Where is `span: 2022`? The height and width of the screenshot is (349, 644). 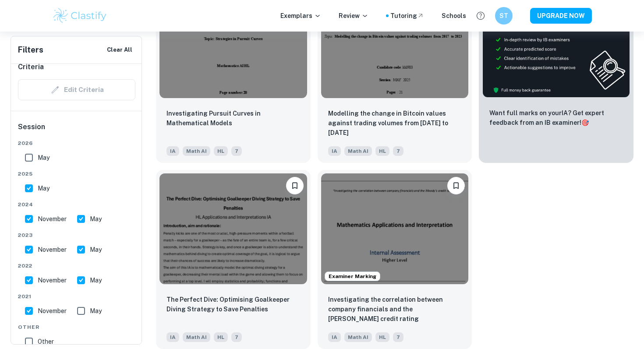
span: 2022 is located at coordinates (77, 266).